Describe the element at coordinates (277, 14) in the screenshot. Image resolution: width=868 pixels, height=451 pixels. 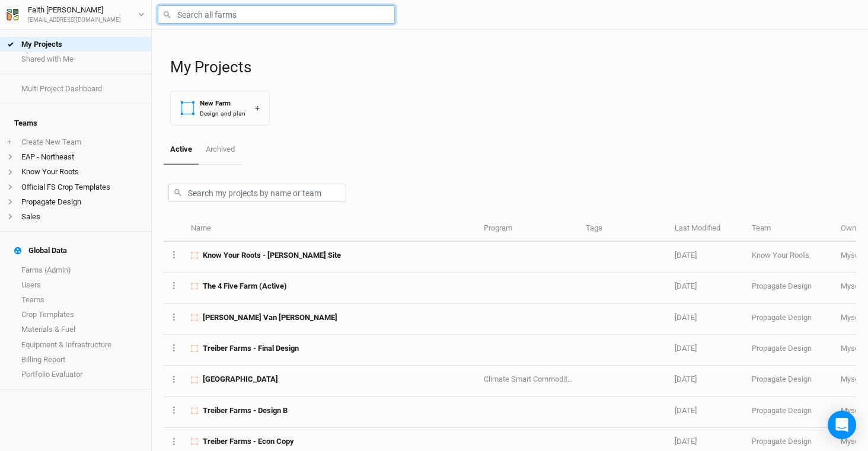
I see `input: Search all farms` at that location.